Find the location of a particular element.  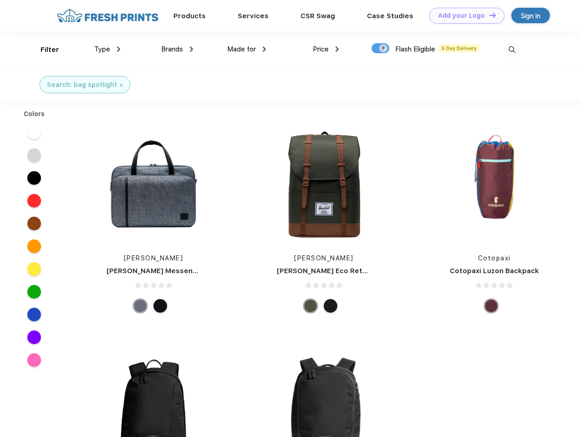

div: Forest is located at coordinates (310, 306).